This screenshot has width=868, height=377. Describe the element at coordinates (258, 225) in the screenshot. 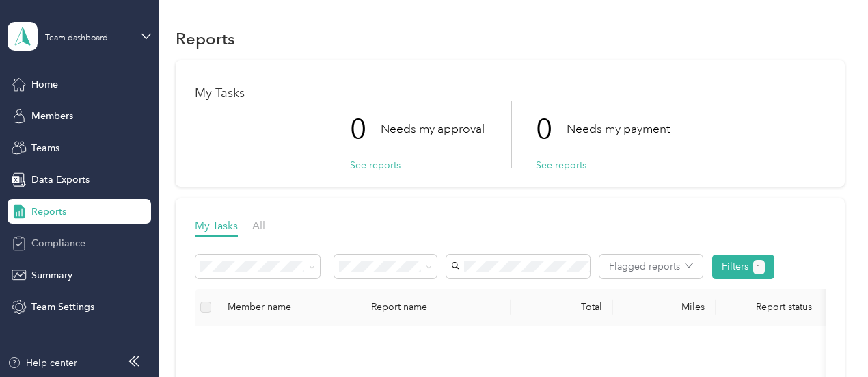

I see `span: All` at that location.